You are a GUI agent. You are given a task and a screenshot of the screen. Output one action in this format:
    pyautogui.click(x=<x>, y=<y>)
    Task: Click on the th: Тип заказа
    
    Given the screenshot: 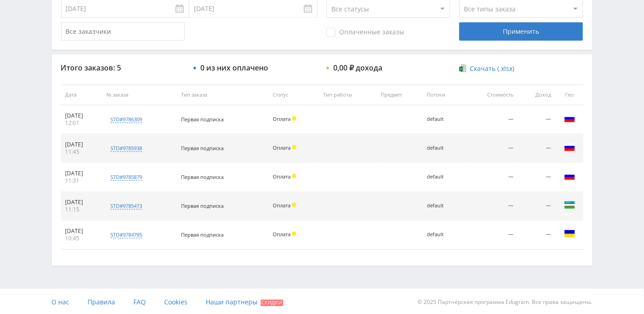 What is the action you would take?
    pyautogui.click(x=222, y=95)
    